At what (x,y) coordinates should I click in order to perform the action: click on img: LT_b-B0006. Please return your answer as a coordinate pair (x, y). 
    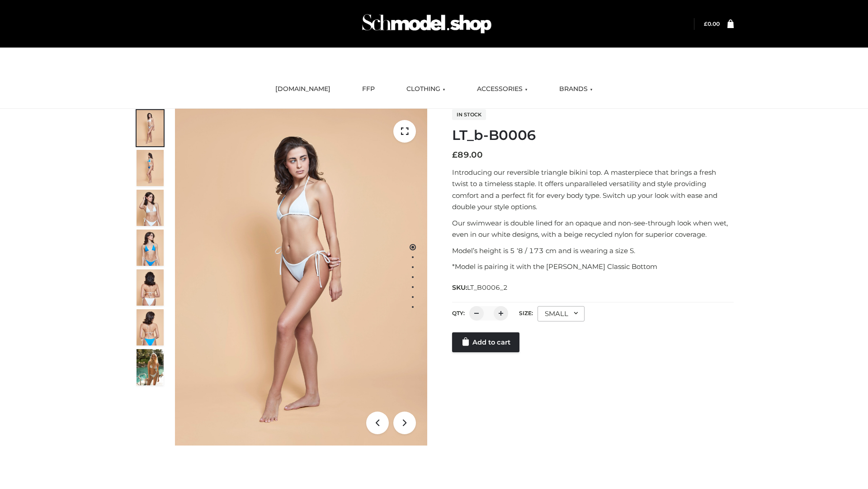
    Looking at the image, I should click on (301, 277).